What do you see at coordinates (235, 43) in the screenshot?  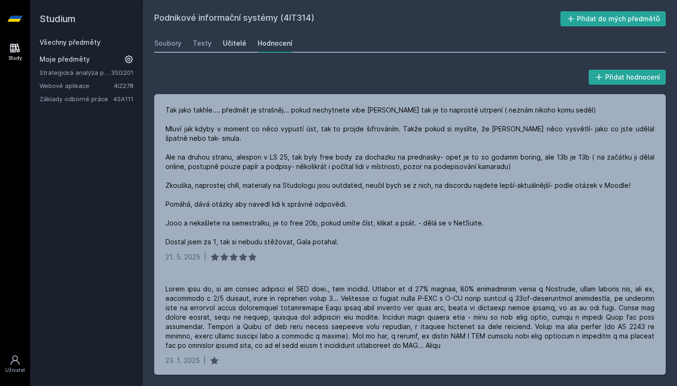 I see `div: Učitelé` at bounding box center [235, 43].